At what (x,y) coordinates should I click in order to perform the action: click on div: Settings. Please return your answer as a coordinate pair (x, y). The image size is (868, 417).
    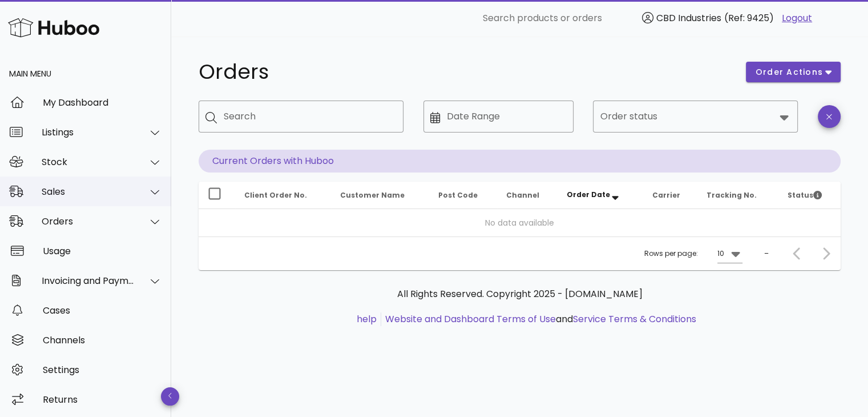
    Looking at the image, I should click on (102, 369).